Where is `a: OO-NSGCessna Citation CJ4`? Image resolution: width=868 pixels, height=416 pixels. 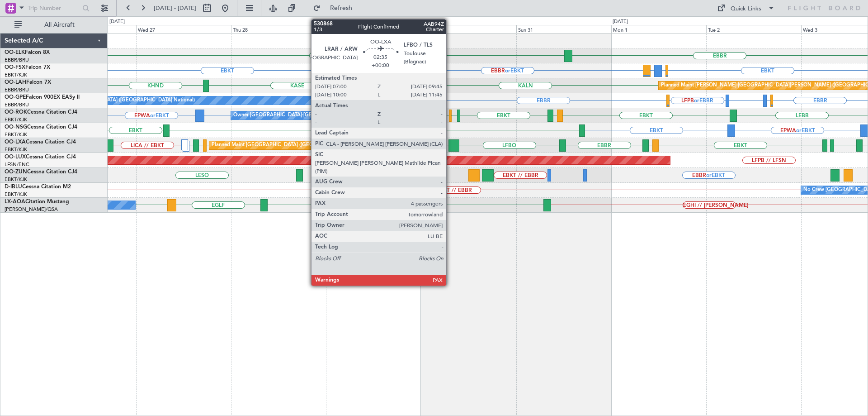 a: OO-NSGCessna Citation CJ4 is located at coordinates (41, 127).